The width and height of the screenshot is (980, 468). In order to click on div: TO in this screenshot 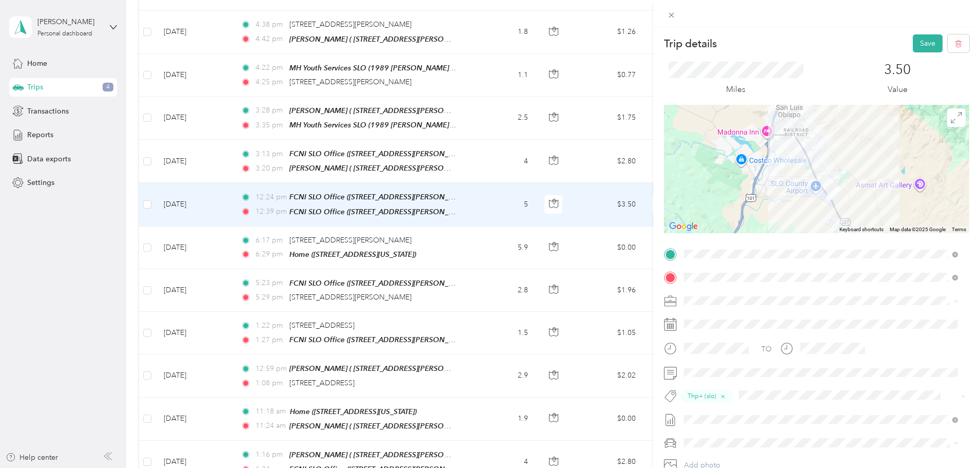, I will do `click(767, 349)`.